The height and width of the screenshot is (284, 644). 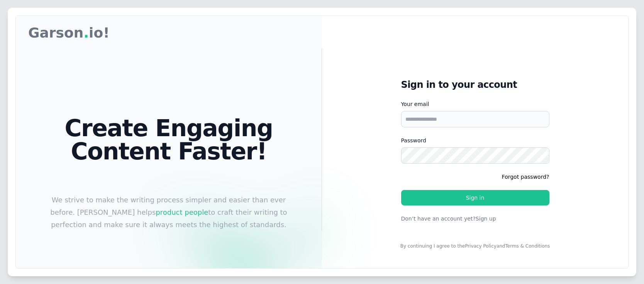 I want to click on p: Garson io!, so click(x=69, y=37).